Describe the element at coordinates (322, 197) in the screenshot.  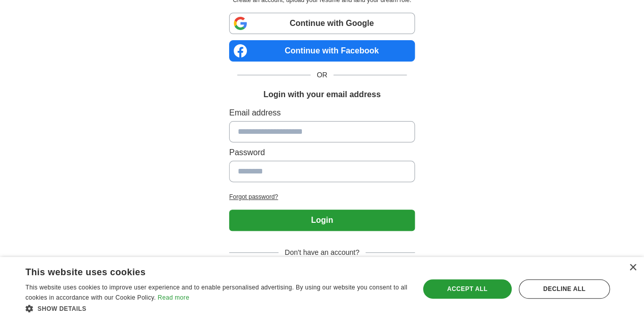
I see `h2: Forgot password?` at that location.